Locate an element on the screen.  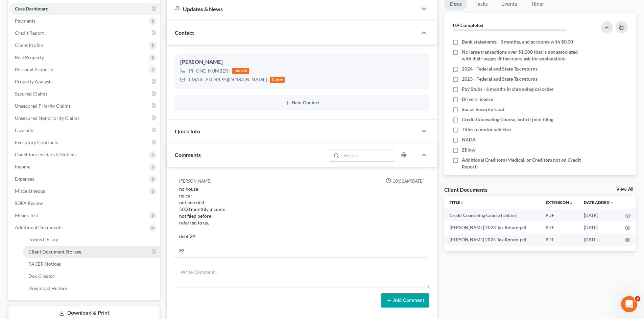
span: Download History is located at coordinates (48, 288).